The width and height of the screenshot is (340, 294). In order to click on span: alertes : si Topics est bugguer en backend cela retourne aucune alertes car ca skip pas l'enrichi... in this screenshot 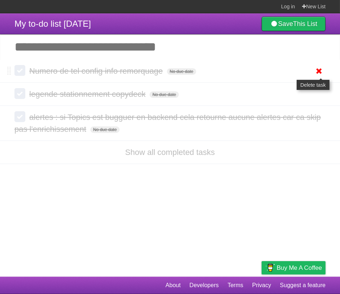, I will do `click(168, 123)`.